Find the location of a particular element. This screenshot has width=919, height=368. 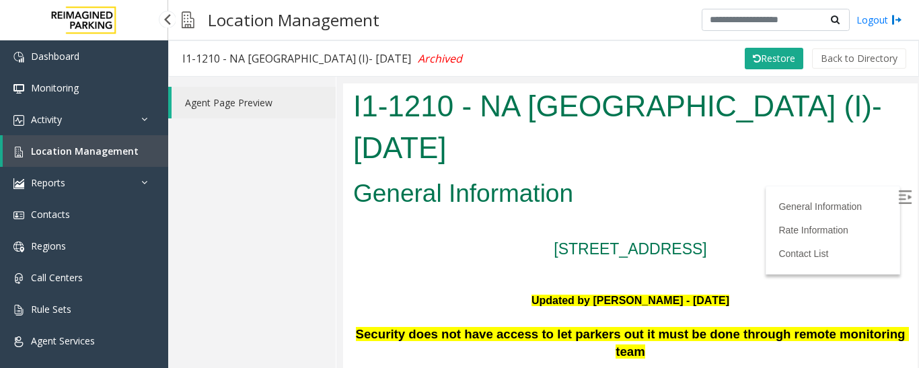

span: Reports is located at coordinates (48, 182).